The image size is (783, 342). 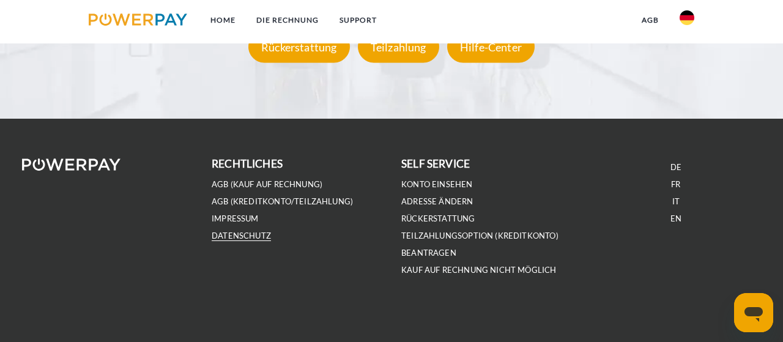 I want to click on a: AGB (Kreditkonto/Teilzahlung), so click(x=282, y=201).